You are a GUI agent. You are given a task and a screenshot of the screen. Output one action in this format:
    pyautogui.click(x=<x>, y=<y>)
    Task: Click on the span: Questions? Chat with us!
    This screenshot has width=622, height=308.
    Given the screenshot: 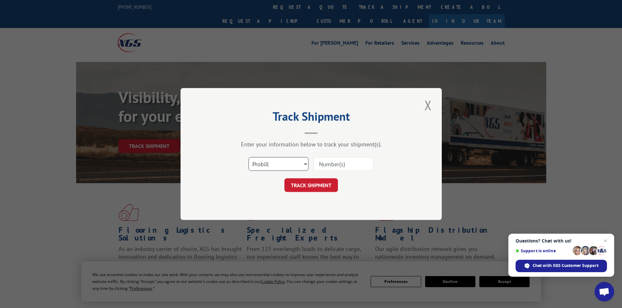 What is the action you would take?
    pyautogui.click(x=561, y=241)
    